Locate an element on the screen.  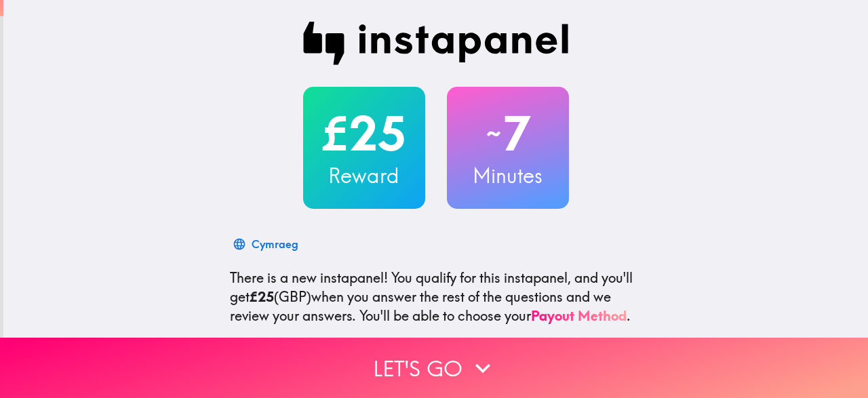
img: Instapanel is located at coordinates (436, 43).